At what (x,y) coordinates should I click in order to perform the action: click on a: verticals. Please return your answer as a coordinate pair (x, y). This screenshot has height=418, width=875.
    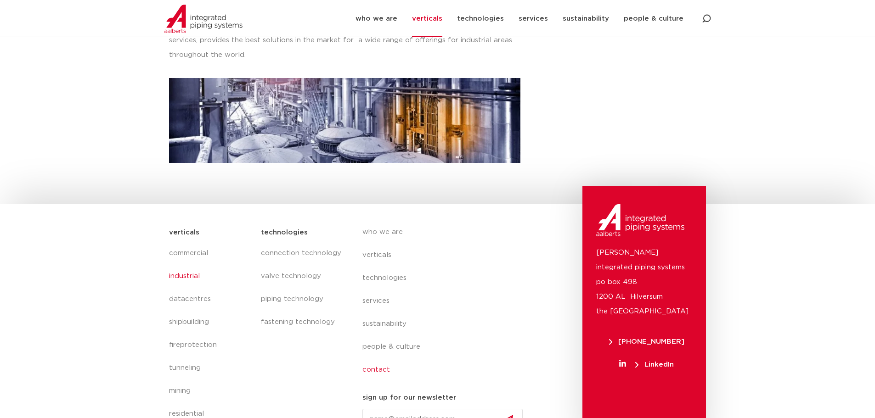
    Looking at the image, I should click on (446, 255).